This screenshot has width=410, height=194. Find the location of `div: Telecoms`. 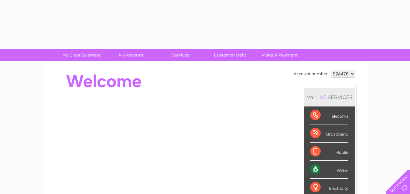

div: Telecoms is located at coordinates (329, 115).